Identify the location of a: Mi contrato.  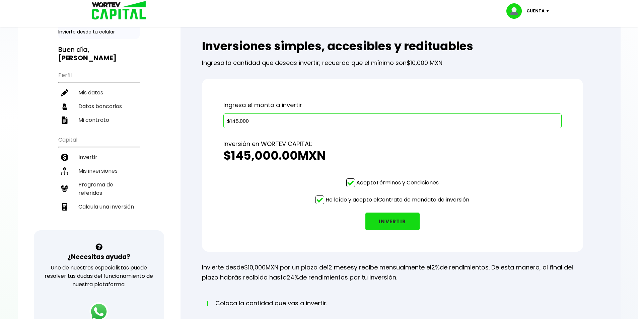
(99, 120).